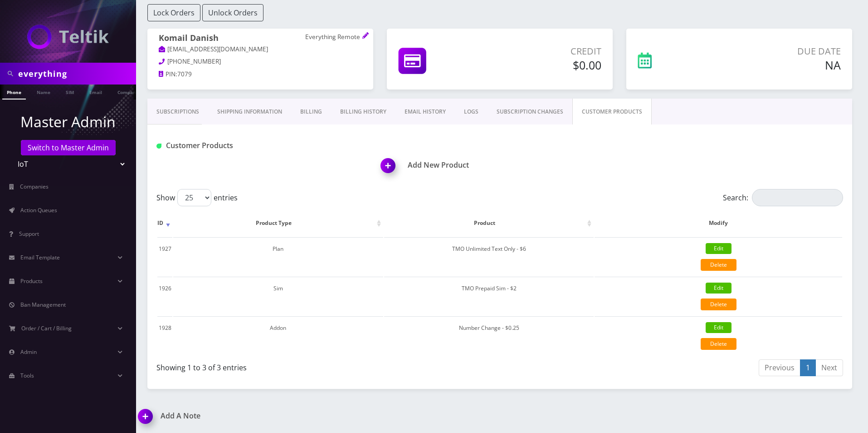  I want to click on a: SUBSCRIPTION CHANGES, so click(530, 112).